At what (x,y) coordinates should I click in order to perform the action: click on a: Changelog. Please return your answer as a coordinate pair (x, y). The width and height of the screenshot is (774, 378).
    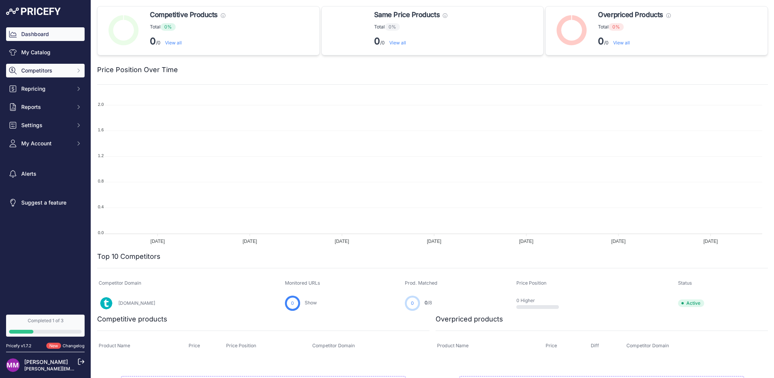
    Looking at the image, I should click on (74, 346).